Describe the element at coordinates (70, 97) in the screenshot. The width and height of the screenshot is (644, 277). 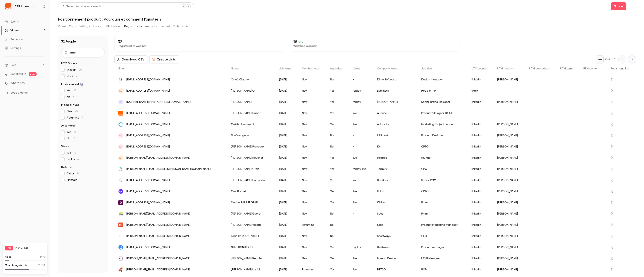
I see `span: No` at that location.